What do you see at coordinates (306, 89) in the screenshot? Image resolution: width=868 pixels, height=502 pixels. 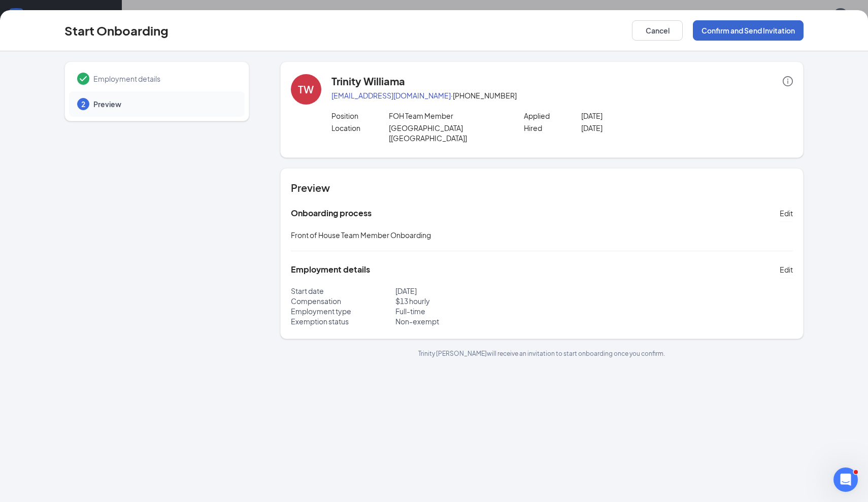 I see `div: TW` at bounding box center [306, 89].